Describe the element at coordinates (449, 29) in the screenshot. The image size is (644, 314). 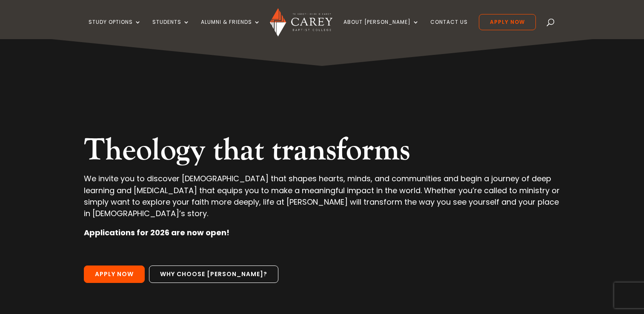
I see `a: Contact Us` at that location.